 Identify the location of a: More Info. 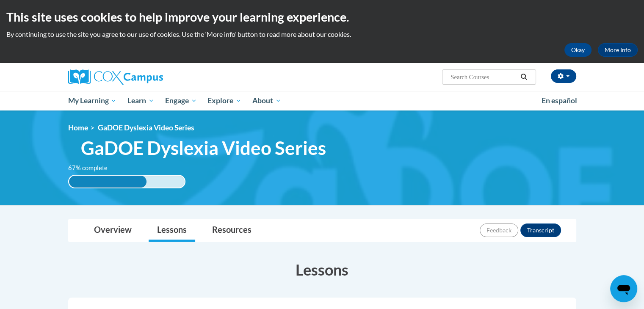
(618, 50).